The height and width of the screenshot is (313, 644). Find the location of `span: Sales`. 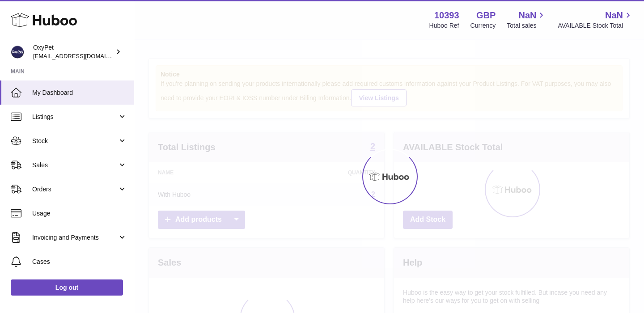

span: Sales is located at coordinates (75, 165).